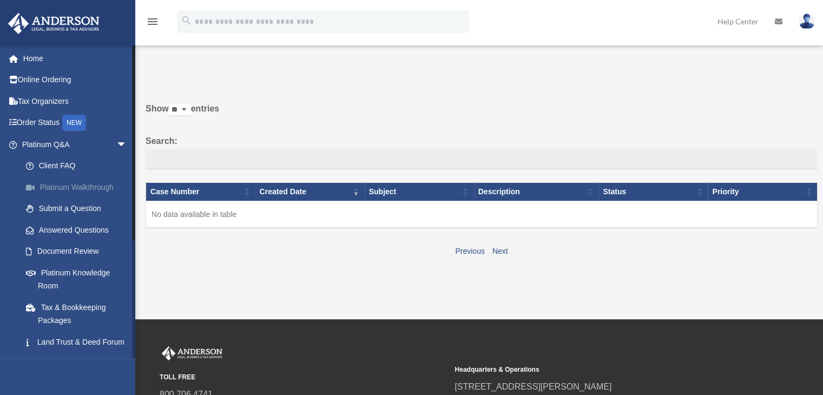 The image size is (823, 395). Describe the element at coordinates (75, 80) in the screenshot. I see `a: Online Ordering` at that location.